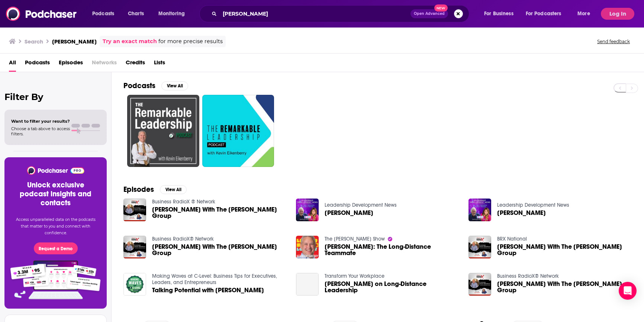  Describe the element at coordinates (12, 64) in the screenshot. I see `span: All` at that location.